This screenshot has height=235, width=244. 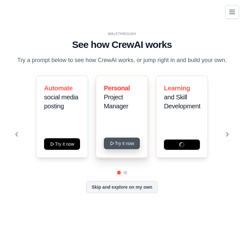 What do you see at coordinates (182, 102) in the screenshot?
I see `span: and Skill Development` at bounding box center [182, 102].